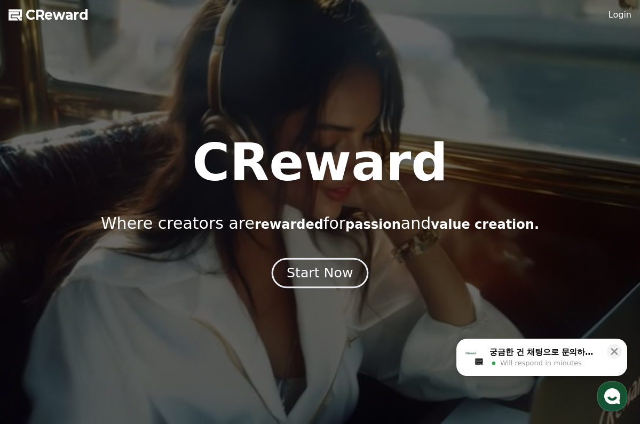 This screenshot has height=424, width=640. What do you see at coordinates (320, 274) in the screenshot?
I see `a: Start Now` at bounding box center [320, 274].